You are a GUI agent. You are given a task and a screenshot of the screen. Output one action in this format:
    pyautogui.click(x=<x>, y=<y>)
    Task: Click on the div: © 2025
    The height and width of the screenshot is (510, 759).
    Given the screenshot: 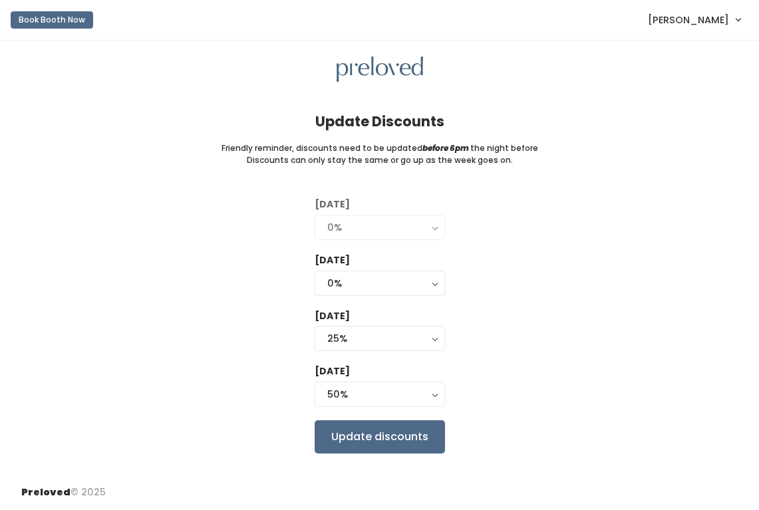 What is the action you would take?
    pyautogui.click(x=63, y=487)
    